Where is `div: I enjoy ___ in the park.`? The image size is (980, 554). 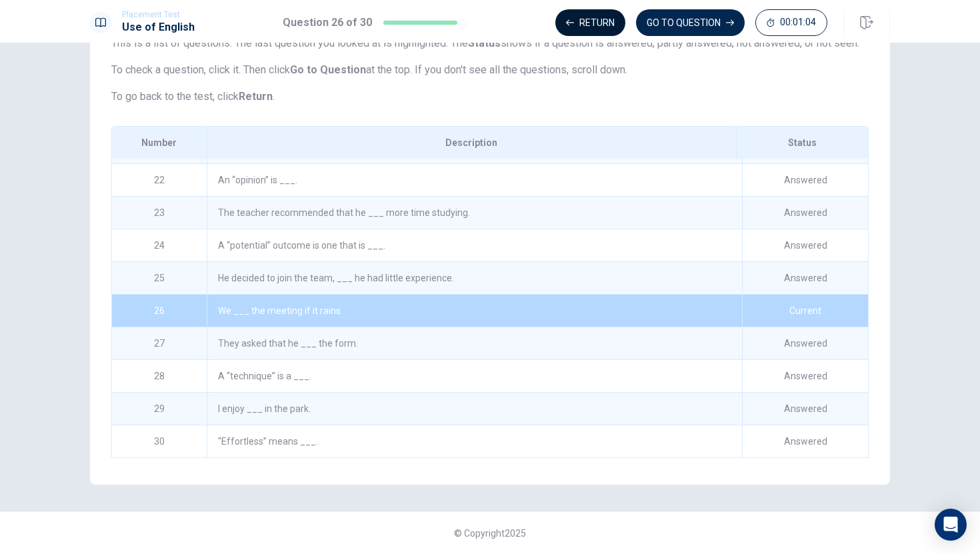
div: I enjoy ___ in the park. is located at coordinates (474, 408).